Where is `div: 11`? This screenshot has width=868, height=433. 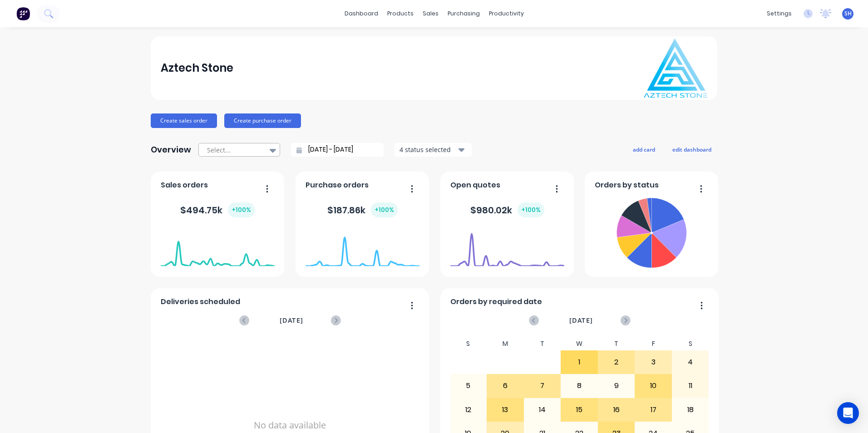
div: 11 is located at coordinates (690, 386).